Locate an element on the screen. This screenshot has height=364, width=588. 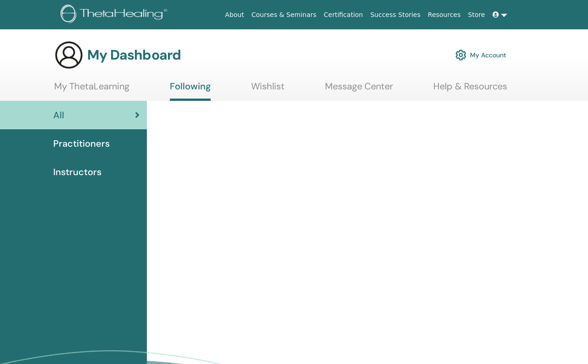
a: My Account is located at coordinates (480, 55).